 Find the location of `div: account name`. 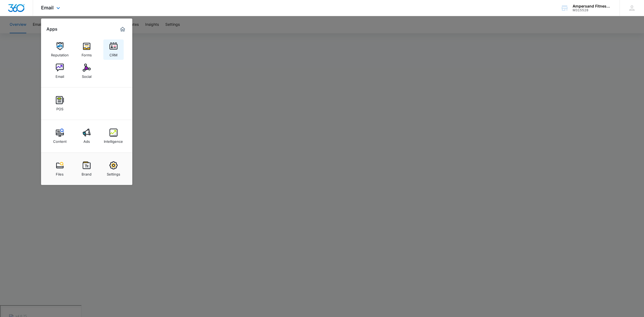

div: account name is located at coordinates (592, 6).